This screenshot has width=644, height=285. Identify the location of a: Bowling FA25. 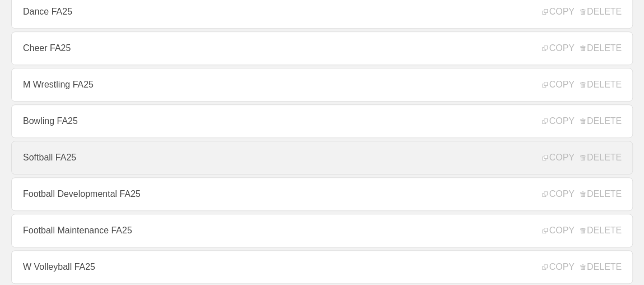
(322, 121).